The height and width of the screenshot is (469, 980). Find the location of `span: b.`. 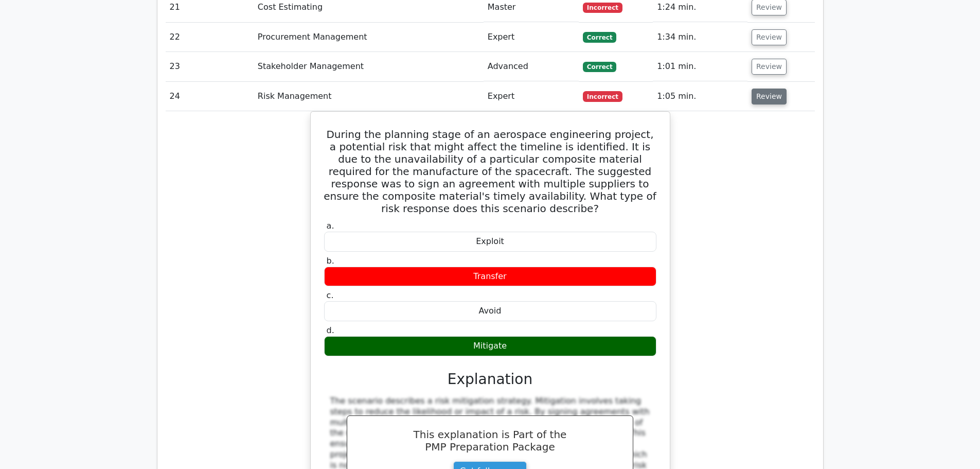

span: b. is located at coordinates (330, 260).